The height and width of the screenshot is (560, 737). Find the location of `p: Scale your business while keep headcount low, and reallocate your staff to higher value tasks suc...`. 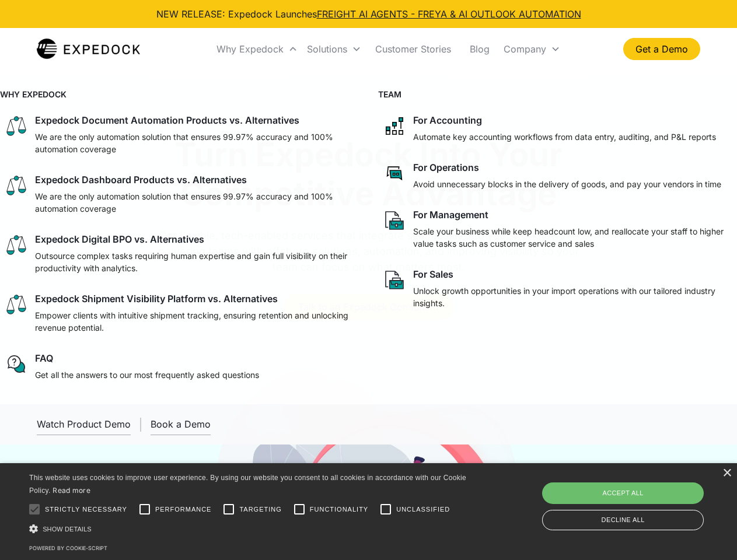

p: Scale your business while keep headcount low, and reallocate your staff to higher value tasks suc... is located at coordinates (573, 237).